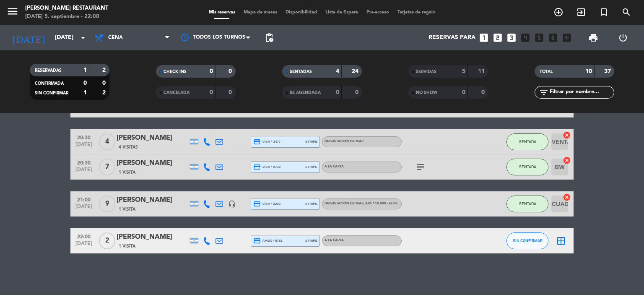 Image resolution: width=644 pixels, height=295 pixels. What do you see at coordinates (305, 93) in the screenshot?
I see `span: RE AGENDADA` at bounding box center [305, 93].